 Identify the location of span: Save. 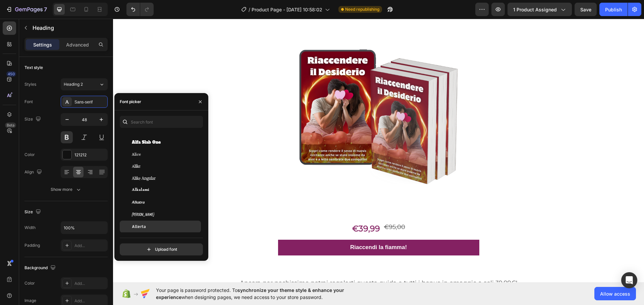
(585, 9).